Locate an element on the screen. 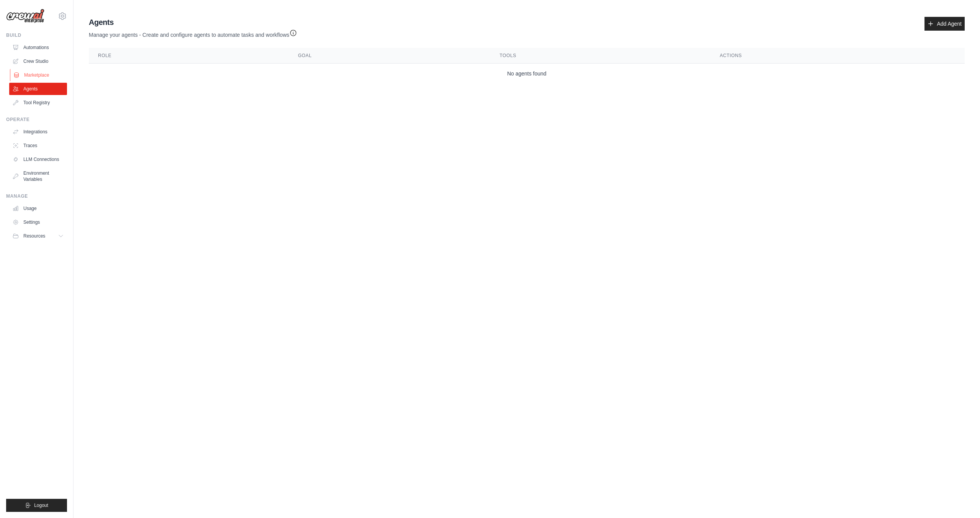 Image resolution: width=980 pixels, height=518 pixels. th: Actions is located at coordinates (838, 55).